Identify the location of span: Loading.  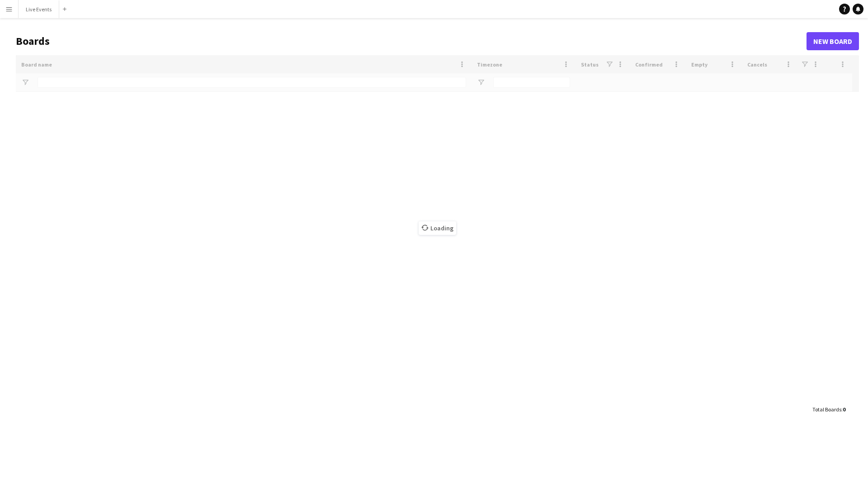
(437, 228).